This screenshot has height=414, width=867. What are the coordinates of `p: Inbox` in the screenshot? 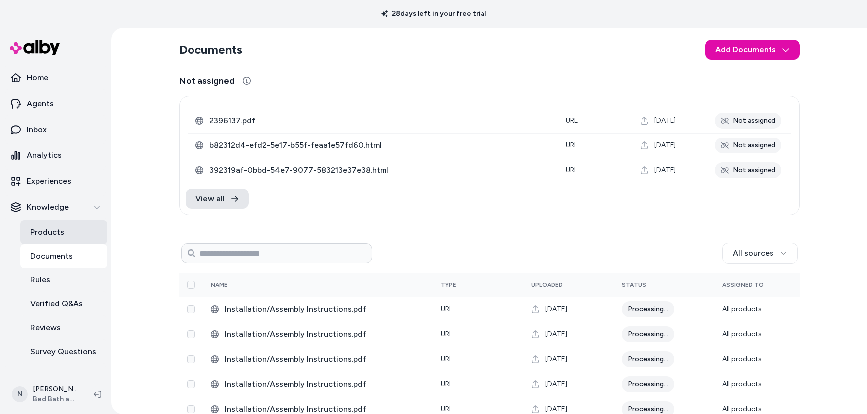 It's located at (37, 129).